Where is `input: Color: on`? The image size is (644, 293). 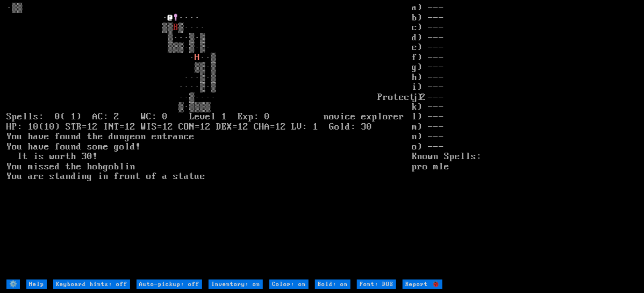 input: Color: on is located at coordinates (289, 284).